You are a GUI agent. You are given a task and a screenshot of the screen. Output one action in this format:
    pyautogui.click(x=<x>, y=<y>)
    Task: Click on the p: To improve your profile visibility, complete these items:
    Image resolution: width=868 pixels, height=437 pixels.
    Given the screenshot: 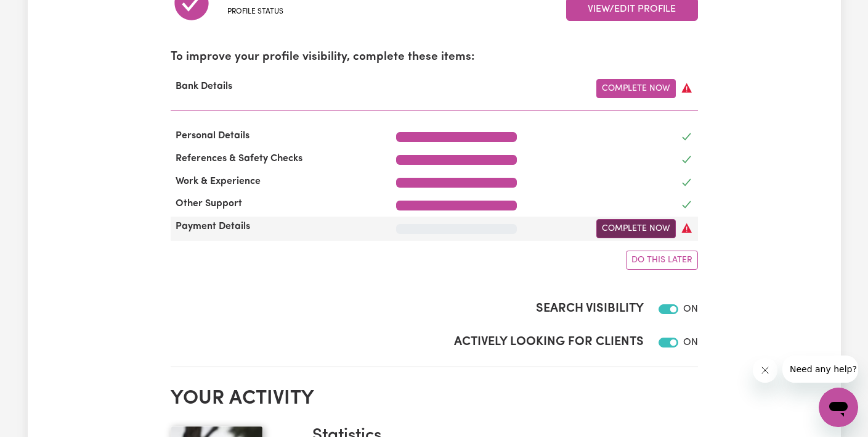 What is the action you would take?
    pyautogui.click(x=434, y=57)
    